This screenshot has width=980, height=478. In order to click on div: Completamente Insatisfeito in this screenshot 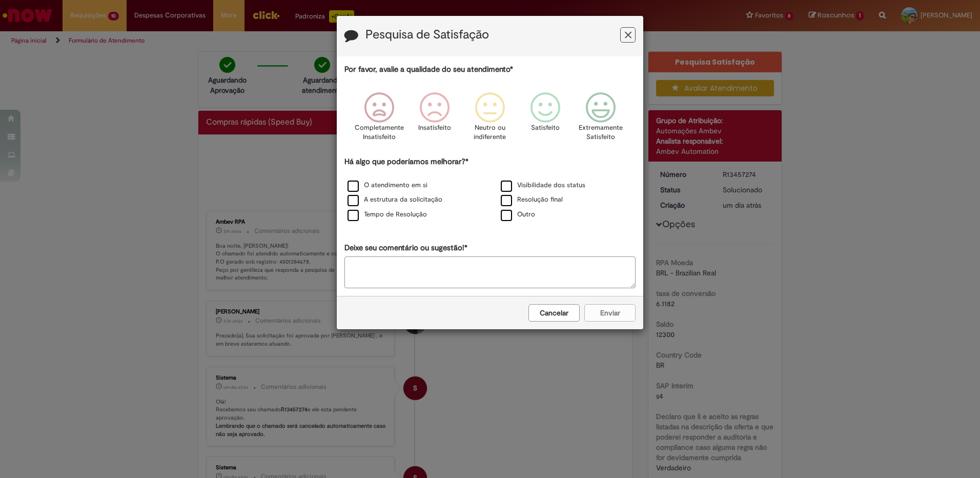, I will do `click(379, 120)`.